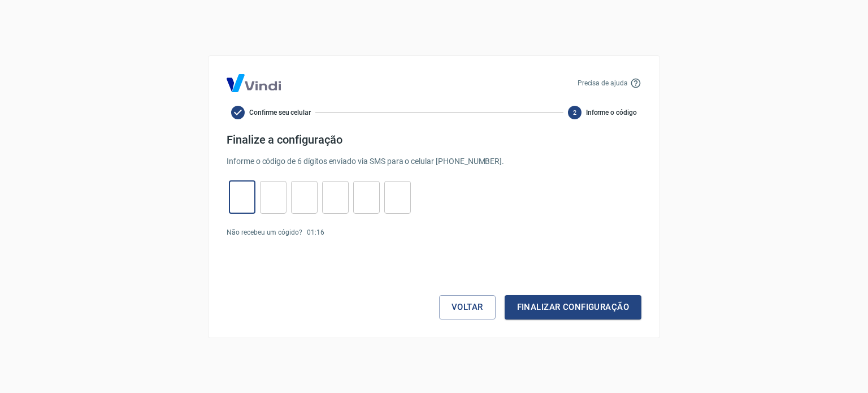 The width and height of the screenshot is (868, 393). I want to click on p: 01 : 16, so click(315, 232).